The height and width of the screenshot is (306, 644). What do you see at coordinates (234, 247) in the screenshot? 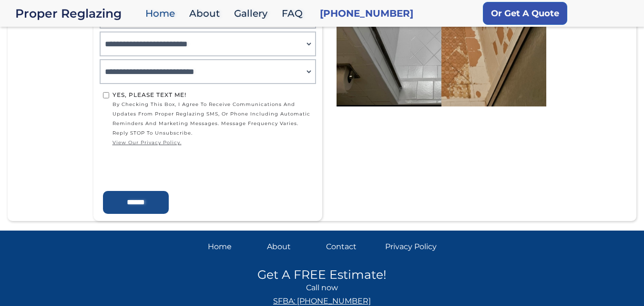
I see `div: Home` at bounding box center [234, 247].